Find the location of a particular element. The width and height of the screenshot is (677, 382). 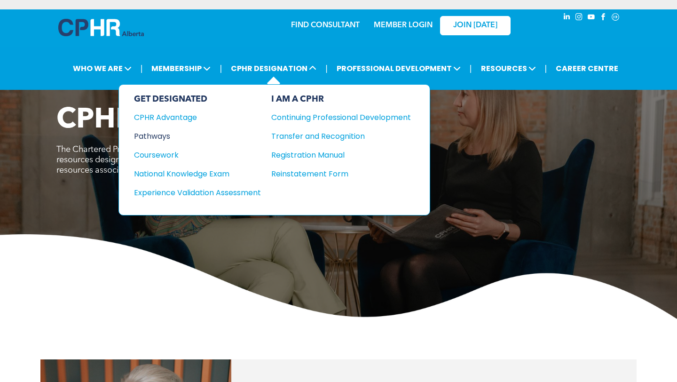

a: linkedin is located at coordinates (566, 18).